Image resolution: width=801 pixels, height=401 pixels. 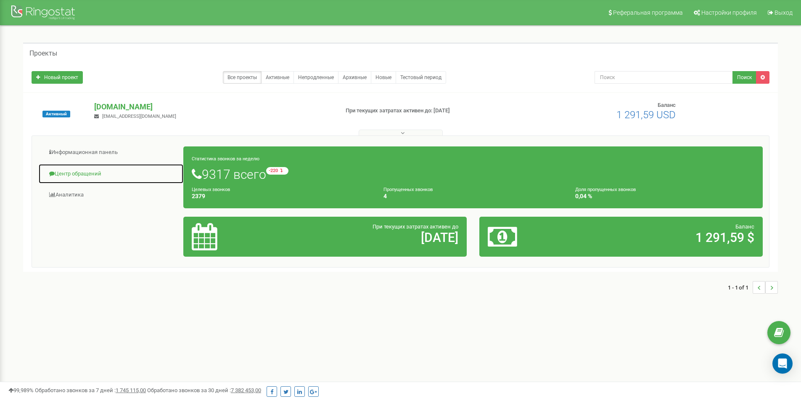 I want to click on a: Аналитика, so click(x=111, y=195).